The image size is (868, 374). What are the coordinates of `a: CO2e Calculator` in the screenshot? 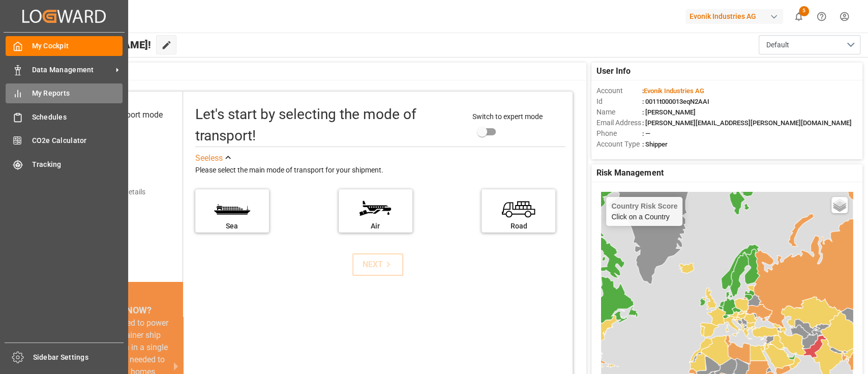 It's located at (64, 141).